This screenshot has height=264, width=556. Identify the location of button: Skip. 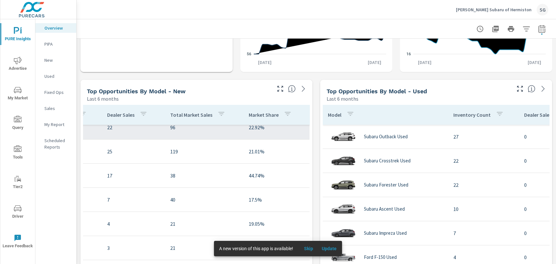
(308, 249).